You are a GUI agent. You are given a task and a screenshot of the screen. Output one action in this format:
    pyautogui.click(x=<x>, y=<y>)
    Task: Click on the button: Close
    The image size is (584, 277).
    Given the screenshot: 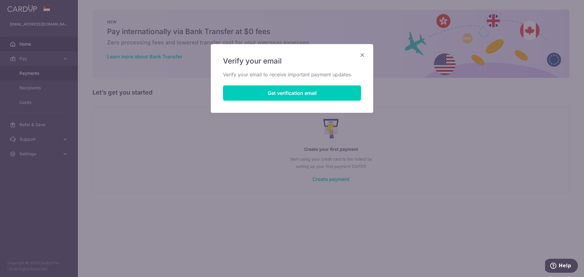 What is the action you would take?
    pyautogui.click(x=362, y=55)
    